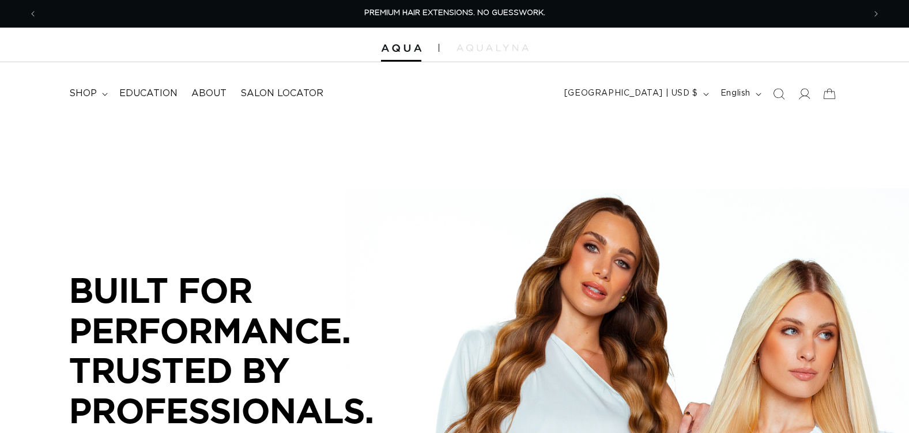  Describe the element at coordinates (778, 94) in the screenshot. I see `summary: Search` at that location.